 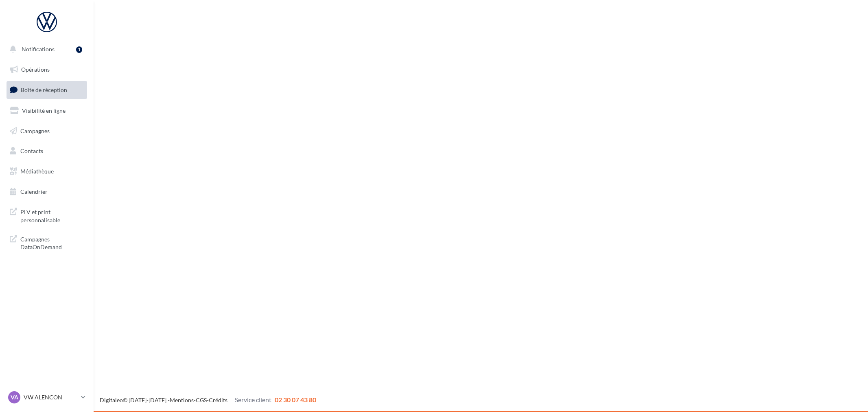 I want to click on span: Boîte de réception, so click(x=44, y=89).